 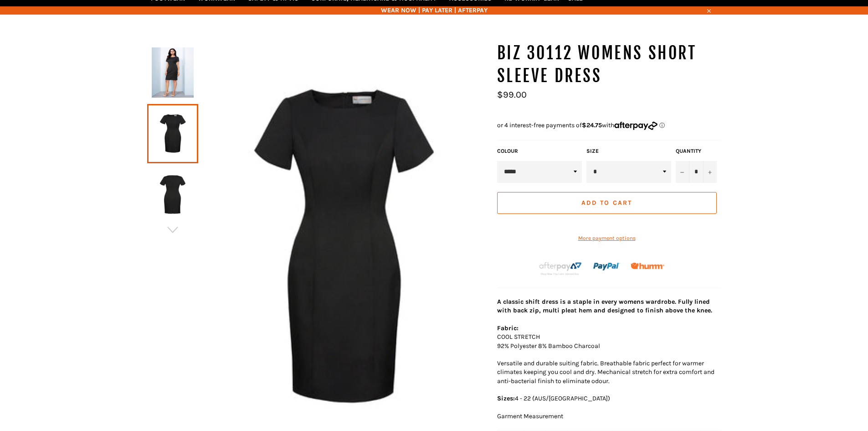 I want to click on p: COOL STRETCH 92% Polyester 8% Bamboo Charcoal Versatile and durable suiting fabric. Breathable fa..., so click(x=609, y=363).